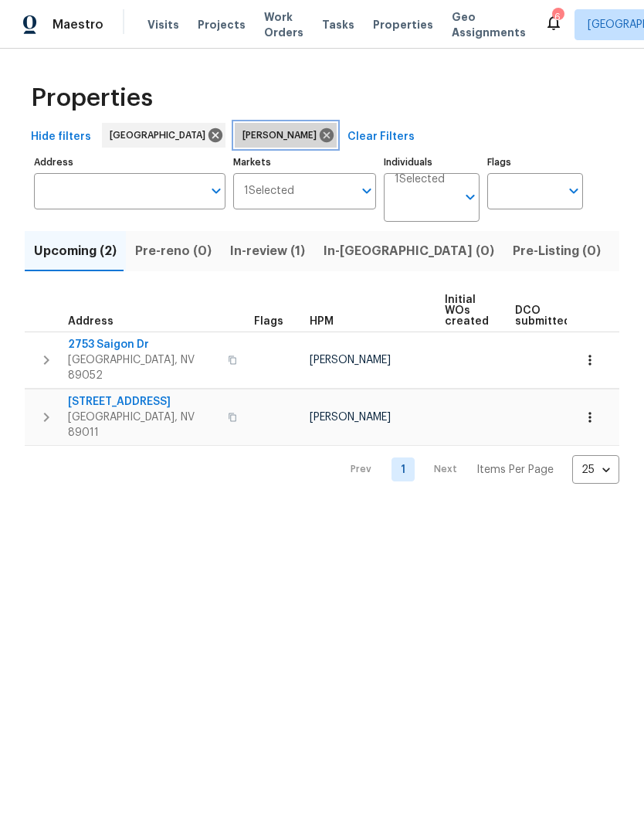 This screenshot has width=644, height=840. Describe the element at coordinates (130, 162) in the screenshot. I see `label: Address` at that location.